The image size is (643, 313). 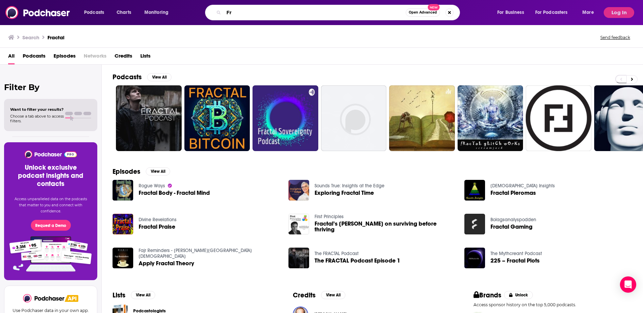 What do you see at coordinates (299, 258) in the screenshot?
I see `img: The FRACTAL Podcast Episode 1` at bounding box center [299, 258].